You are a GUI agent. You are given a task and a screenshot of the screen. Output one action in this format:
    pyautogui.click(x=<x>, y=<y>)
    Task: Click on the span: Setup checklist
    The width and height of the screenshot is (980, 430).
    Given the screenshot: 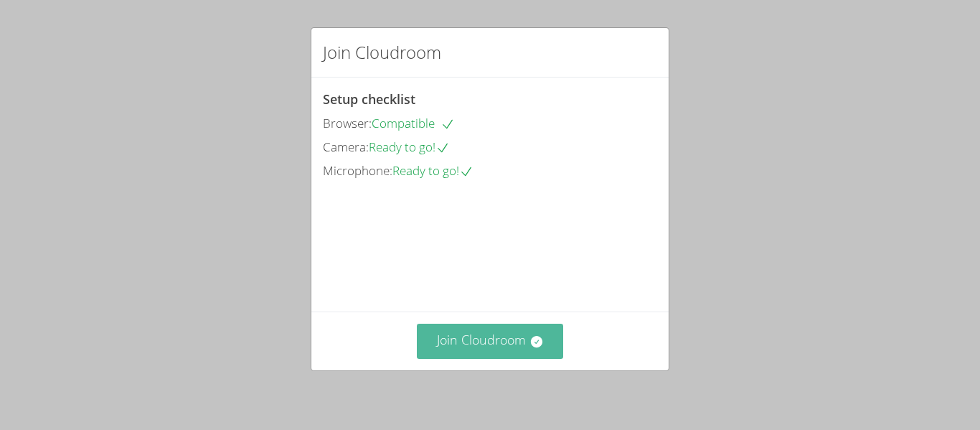 What is the action you would take?
    pyautogui.click(x=369, y=99)
    